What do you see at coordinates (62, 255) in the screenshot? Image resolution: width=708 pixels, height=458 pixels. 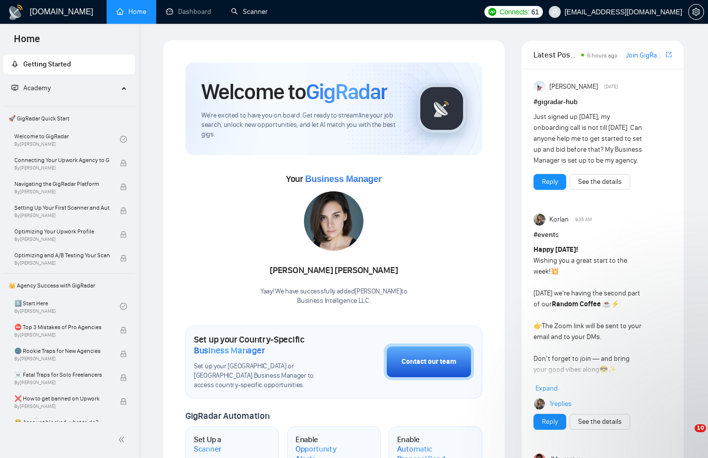 I see `span: Optimizing and A/B Testing Your Scanner for Better Results` at bounding box center [62, 255].